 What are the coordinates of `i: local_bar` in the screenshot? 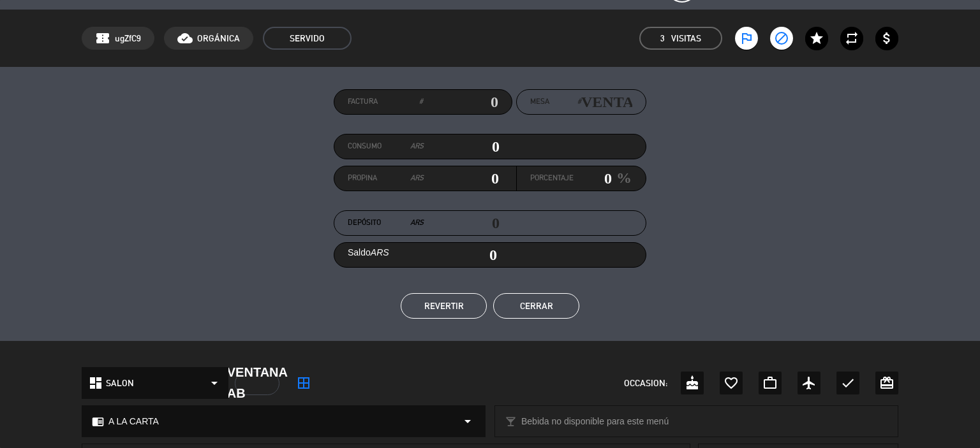 It's located at (510, 422).